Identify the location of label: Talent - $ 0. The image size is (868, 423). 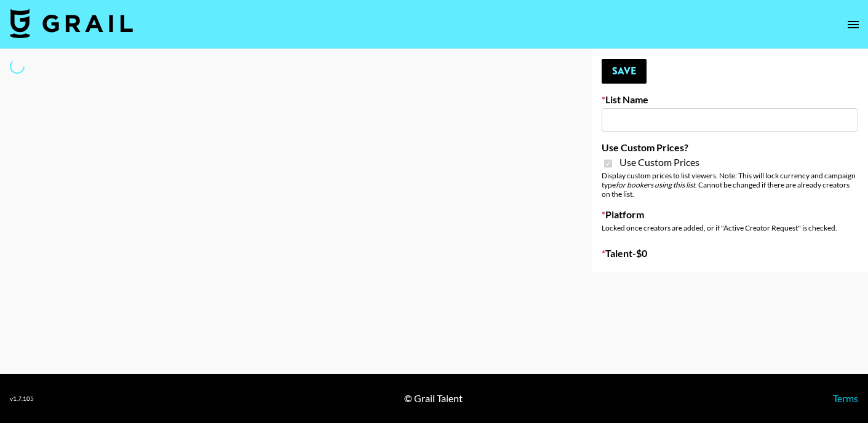
(730, 254).